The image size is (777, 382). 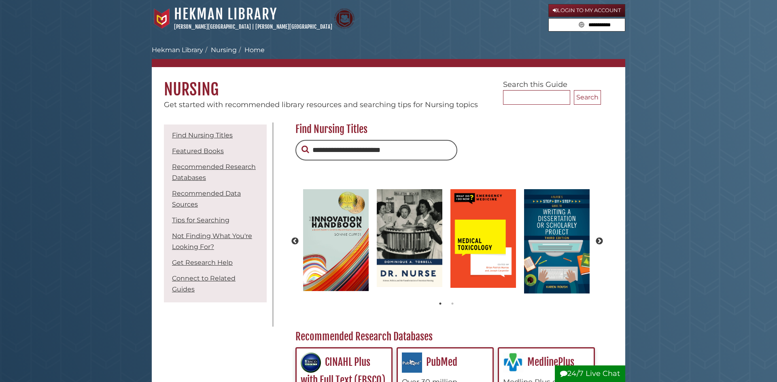 What do you see at coordinates (452, 304) in the screenshot?
I see `button: 2 of 2` at bounding box center [452, 304].